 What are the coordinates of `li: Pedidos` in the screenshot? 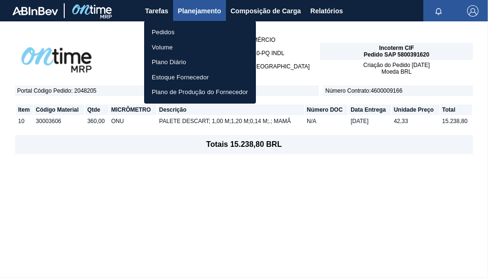 It's located at (200, 32).